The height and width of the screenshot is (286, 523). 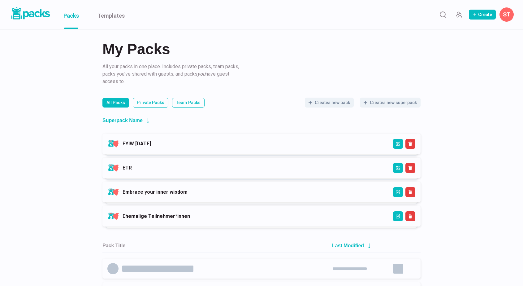 I want to click on button: Create Pack, so click(x=482, y=15).